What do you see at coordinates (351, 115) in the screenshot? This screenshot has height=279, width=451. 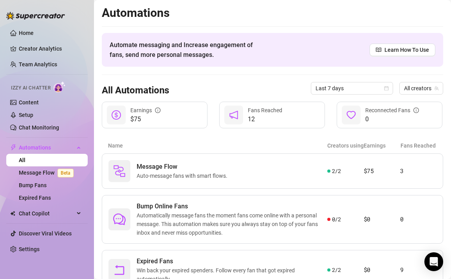 I see `span: heart` at bounding box center [351, 115].